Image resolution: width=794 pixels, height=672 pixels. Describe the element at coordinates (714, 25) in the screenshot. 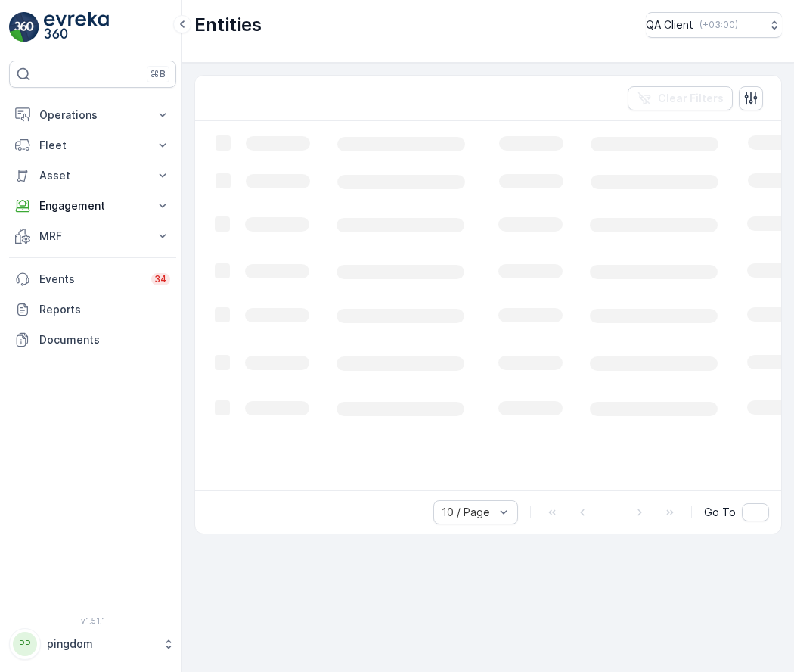

I see `button: QA Client(+03:00)` at that location.